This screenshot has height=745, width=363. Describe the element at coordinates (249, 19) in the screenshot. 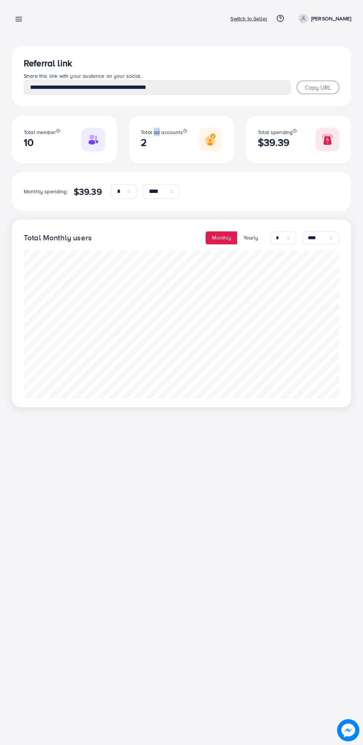

I see `p: Switch to Seller` at that location.